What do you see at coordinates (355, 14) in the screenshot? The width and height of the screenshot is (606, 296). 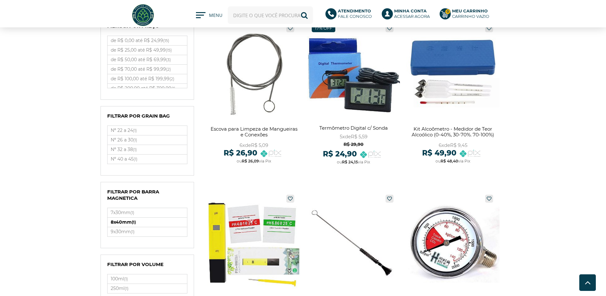 I see `p: Fale conosco` at bounding box center [355, 14].